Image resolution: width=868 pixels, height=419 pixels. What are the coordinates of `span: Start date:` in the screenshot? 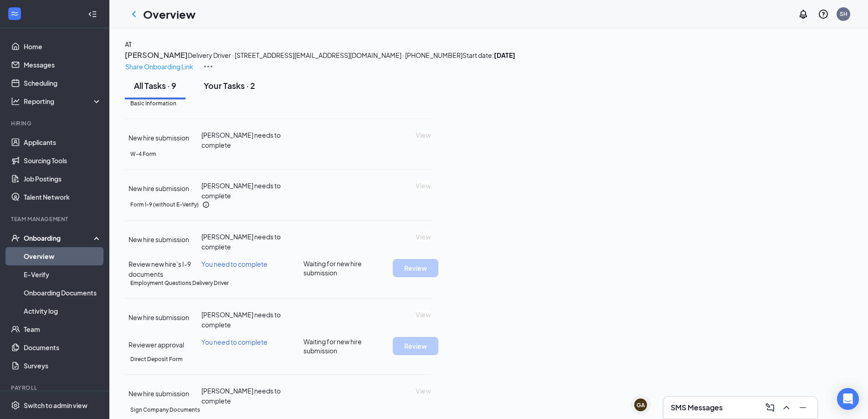 It's located at (489, 55).